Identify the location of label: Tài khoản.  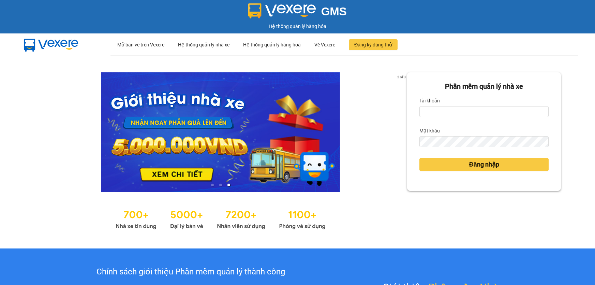
(430, 101).